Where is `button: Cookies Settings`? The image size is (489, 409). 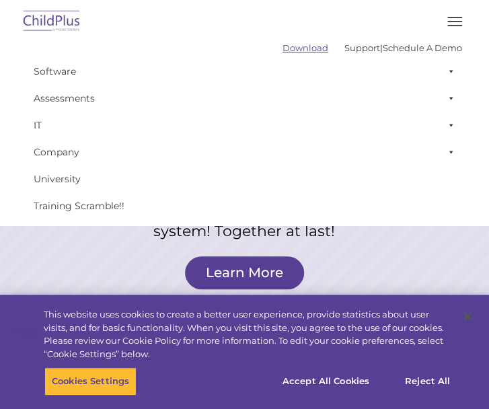
button: Cookies Settings is located at coordinates (90, 382).